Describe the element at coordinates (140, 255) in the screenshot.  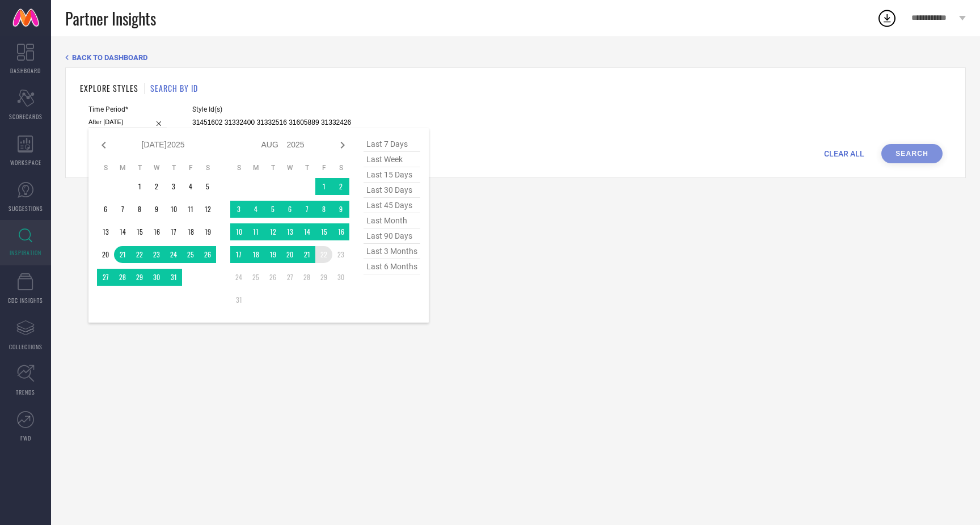
I see `td: Tue Jul 22 2025` at that location.